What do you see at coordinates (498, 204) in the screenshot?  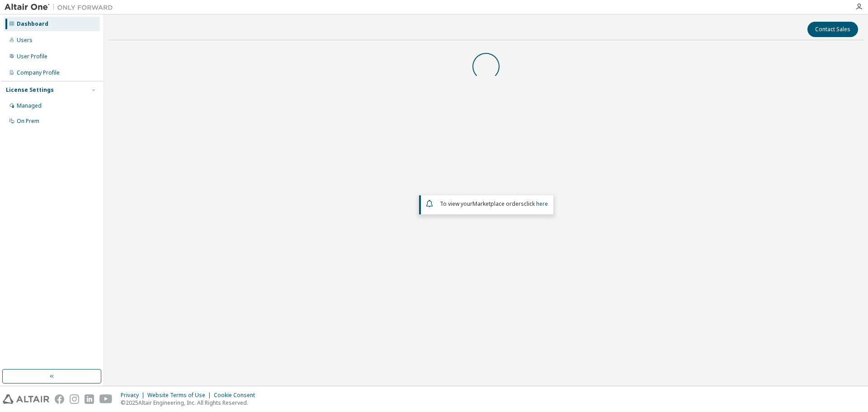 I see `em: Marketplace orders` at bounding box center [498, 204].